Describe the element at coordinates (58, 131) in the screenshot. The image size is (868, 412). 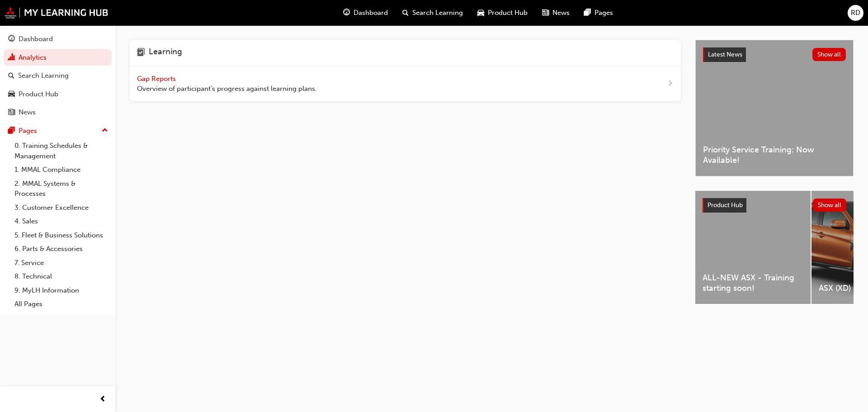
I see `button: Pages` at that location.